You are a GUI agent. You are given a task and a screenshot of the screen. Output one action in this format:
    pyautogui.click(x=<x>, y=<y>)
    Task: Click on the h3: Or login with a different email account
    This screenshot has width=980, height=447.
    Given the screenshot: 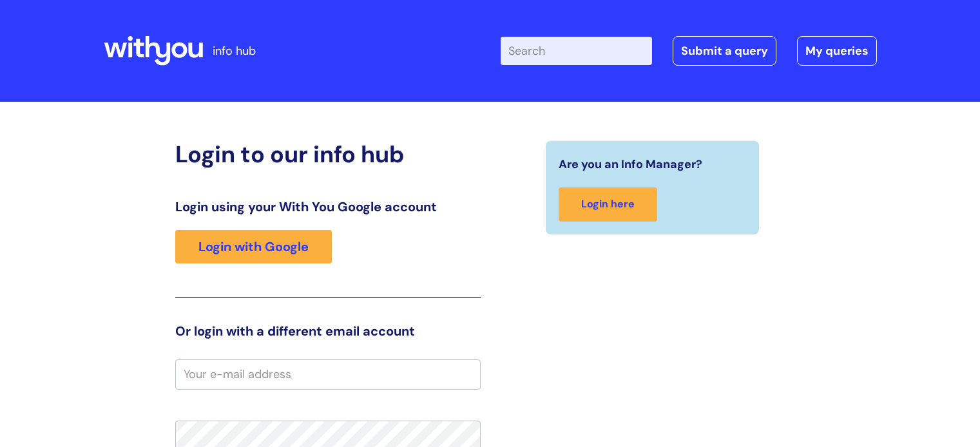 What is the action you would take?
    pyautogui.click(x=328, y=331)
    